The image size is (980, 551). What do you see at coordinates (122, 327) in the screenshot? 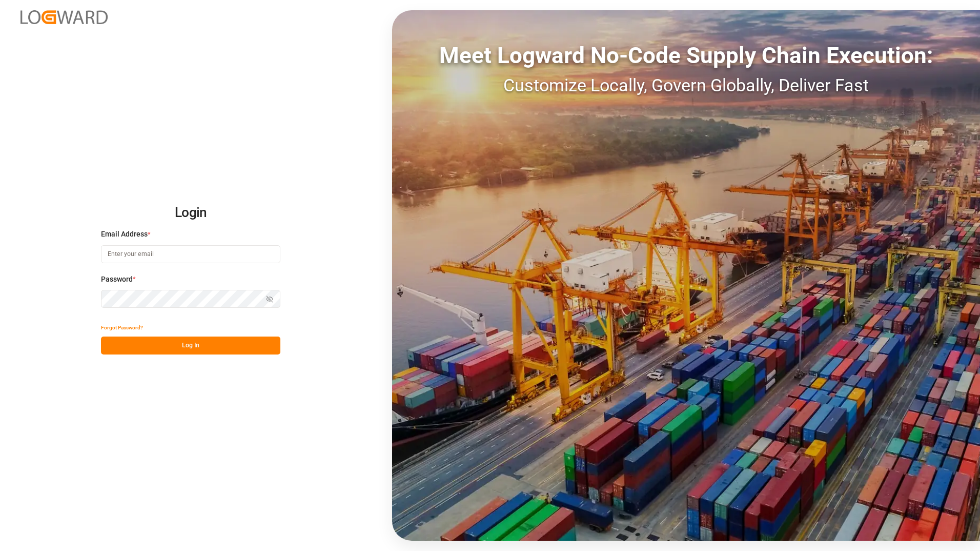
I see `button: Forgot Password?` at bounding box center [122, 327].